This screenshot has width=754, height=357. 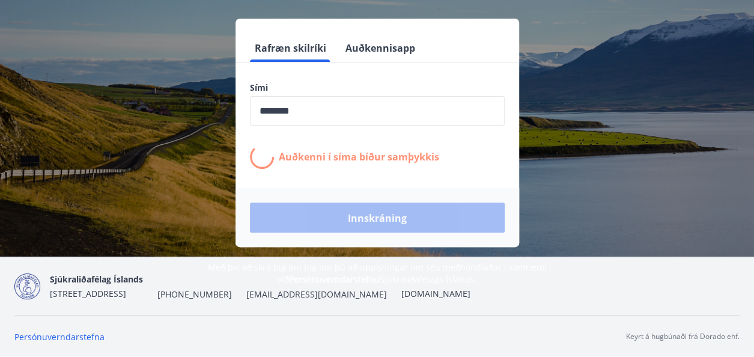 What do you see at coordinates (59, 336) in the screenshot?
I see `font: Persónuverndarstefna` at bounding box center [59, 336].